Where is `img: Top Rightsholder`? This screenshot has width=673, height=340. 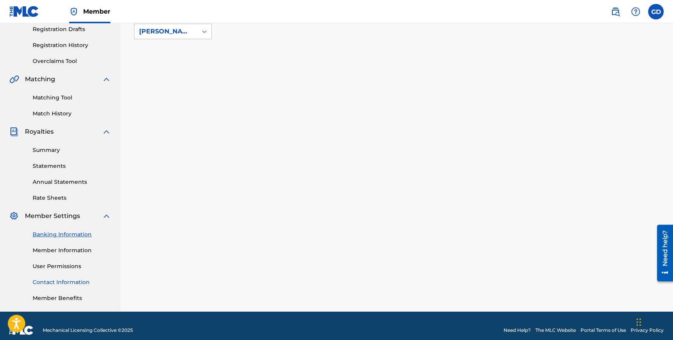
img: Top Rightsholder is located at coordinates (74, 12).